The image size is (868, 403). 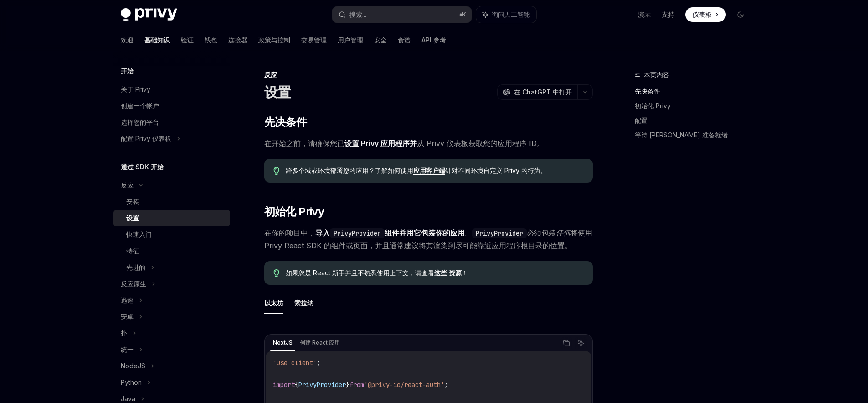 What do you see at coordinates (381, 143) in the screenshot?
I see `font: 设置 Privy 应用程序并` at bounding box center [381, 143].